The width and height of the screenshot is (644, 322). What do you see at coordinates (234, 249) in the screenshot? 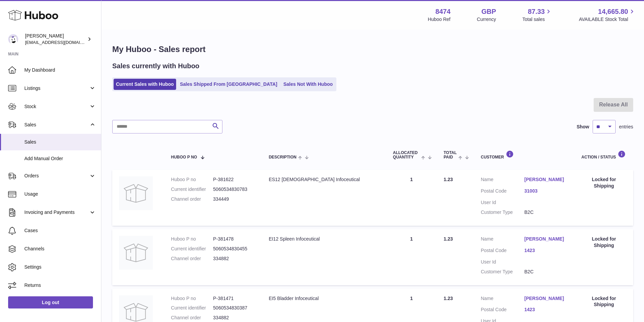
I see `dd: 5060534830455` at bounding box center [234, 249].